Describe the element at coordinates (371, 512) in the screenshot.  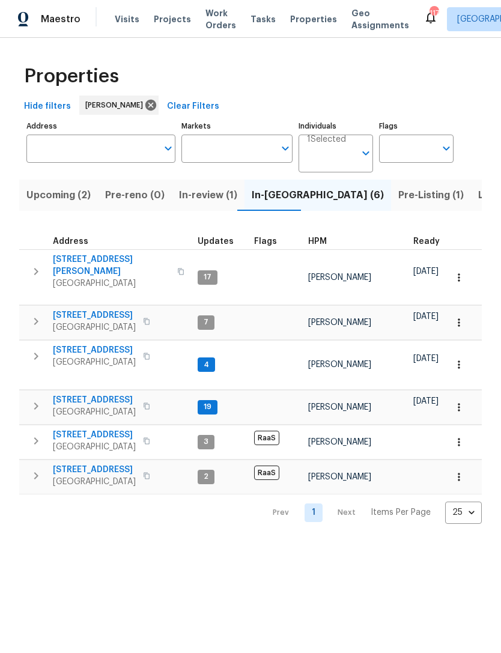
I see `nav: Pagination Navigation` at that location.